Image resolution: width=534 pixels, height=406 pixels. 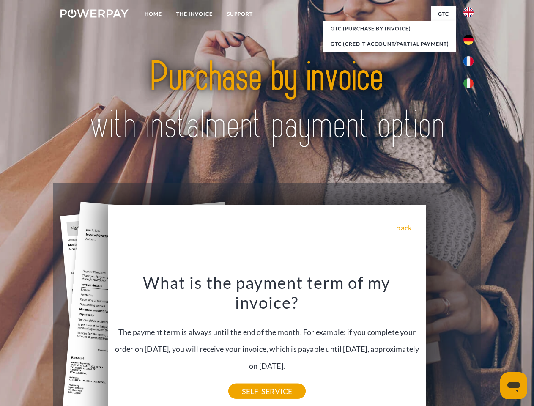 What do you see at coordinates (468, 61) in the screenshot?
I see `img: fr` at bounding box center [468, 61].